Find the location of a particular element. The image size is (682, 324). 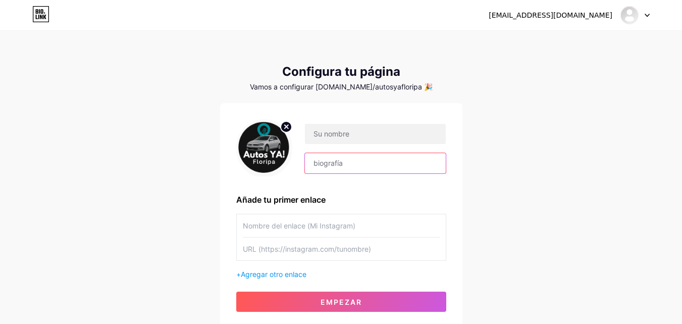

font: Añade tu primer enlace is located at coordinates (281, 200).